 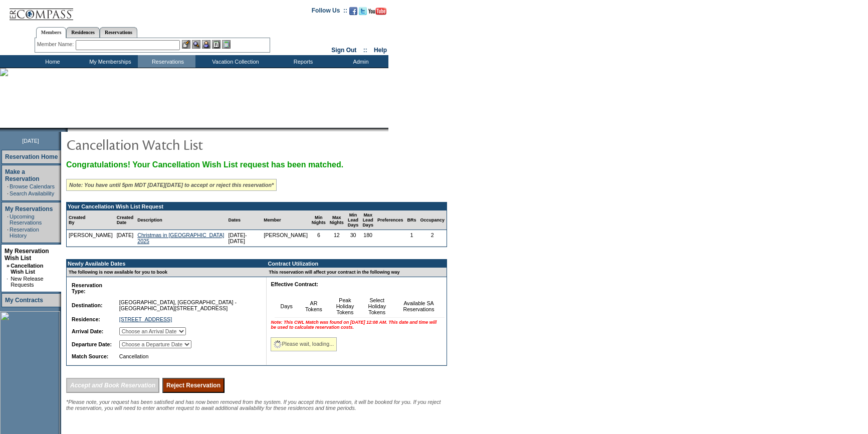 I want to click on img: pgTtlCancellationNotification.gif, so click(x=166, y=144).